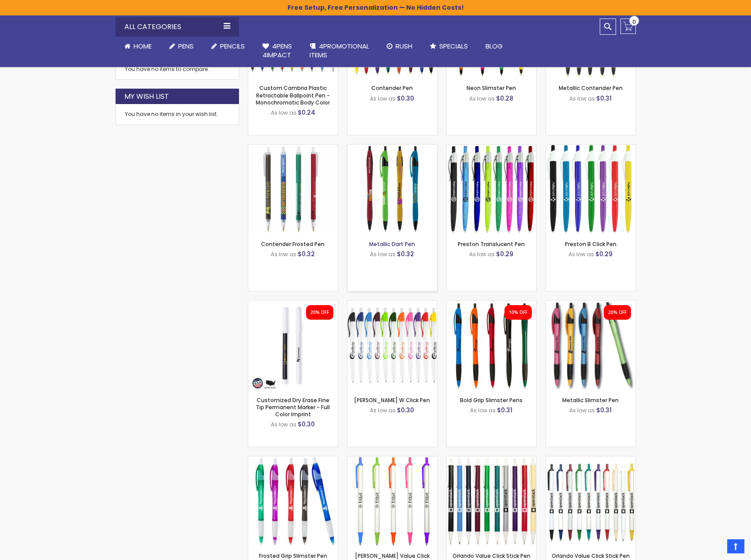 The height and width of the screenshot is (560, 751). I want to click on a: Home, so click(138, 46).